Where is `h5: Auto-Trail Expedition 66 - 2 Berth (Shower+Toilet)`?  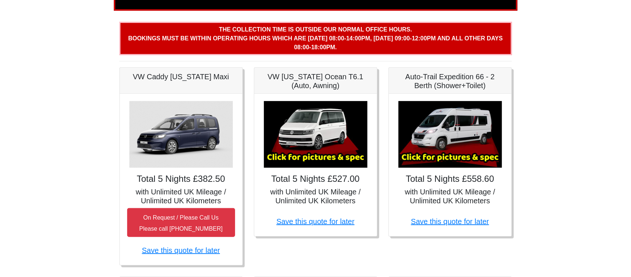 h5: Auto-Trail Expedition 66 - 2 Berth (Shower+Toilet) is located at coordinates (450, 81).